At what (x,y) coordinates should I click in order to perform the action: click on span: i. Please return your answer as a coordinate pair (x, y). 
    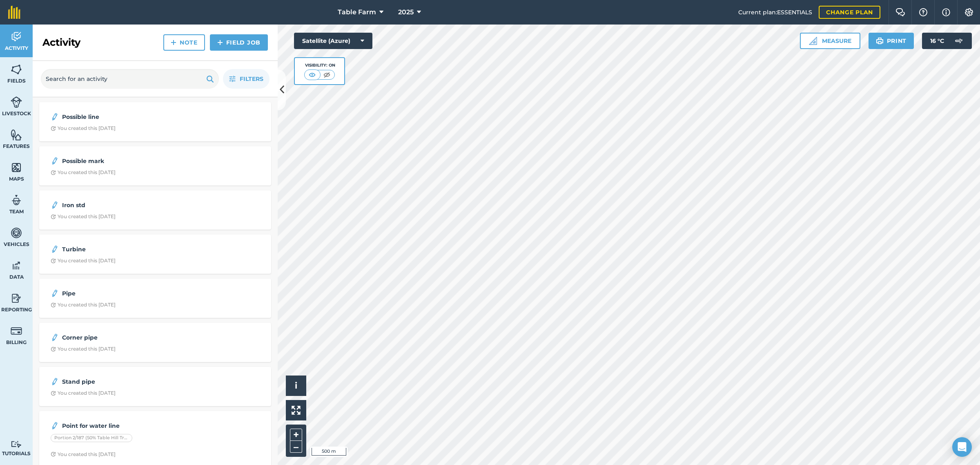
    Looking at the image, I should click on (296, 385).